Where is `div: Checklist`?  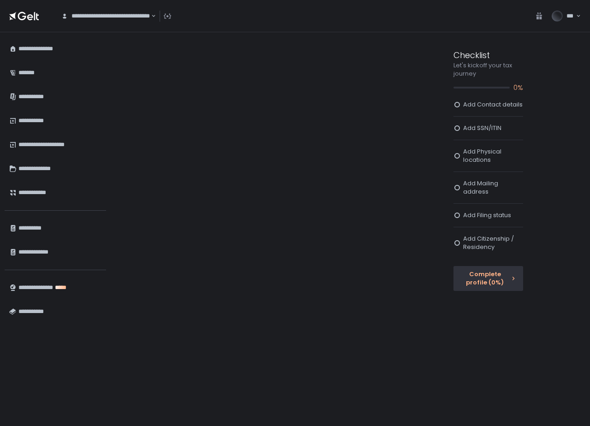 div: Checklist is located at coordinates (488, 55).